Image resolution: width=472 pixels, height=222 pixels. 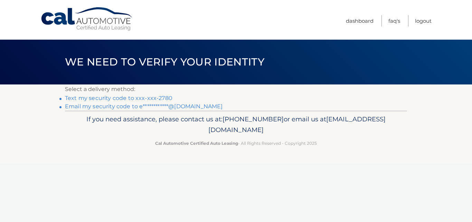 What do you see at coordinates (236, 89) in the screenshot?
I see `p: Select a delivery method:` at bounding box center [236, 89].